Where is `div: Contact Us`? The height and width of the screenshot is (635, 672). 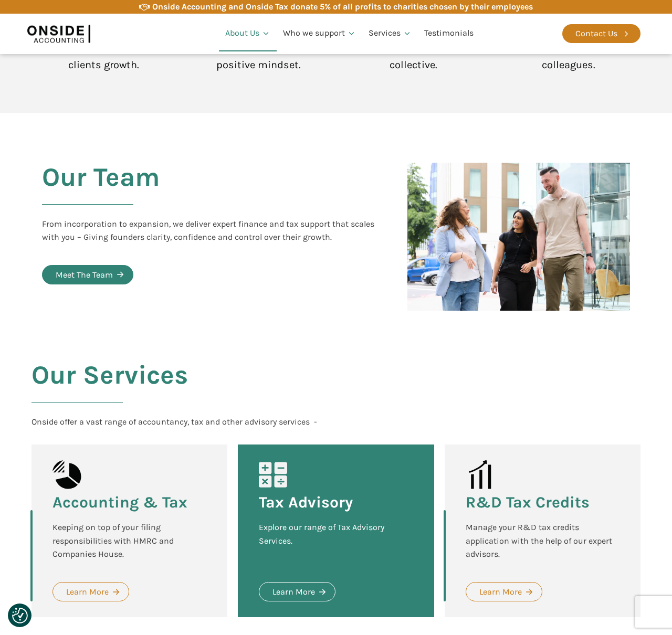 div: Contact Us is located at coordinates (596, 33).